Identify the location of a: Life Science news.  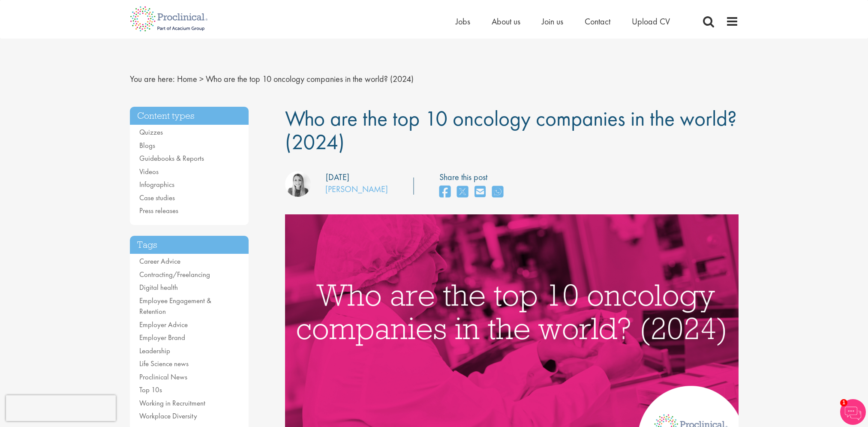
(164, 363).